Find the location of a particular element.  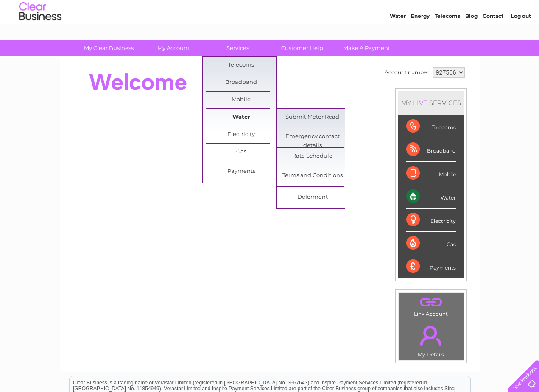

div: LIVE is located at coordinates (420, 103).